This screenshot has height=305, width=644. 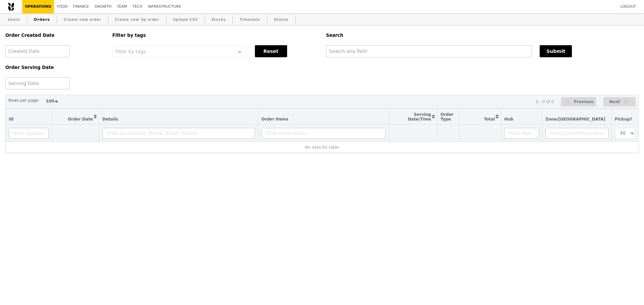 I want to click on input: Filter by Address, Name, Email, Mobile, so click(x=178, y=134).